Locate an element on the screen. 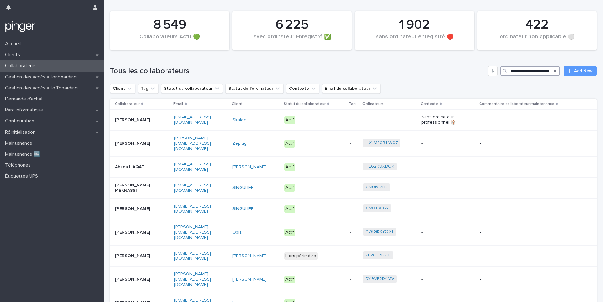  p: Maintenance is located at coordinates (20, 143).